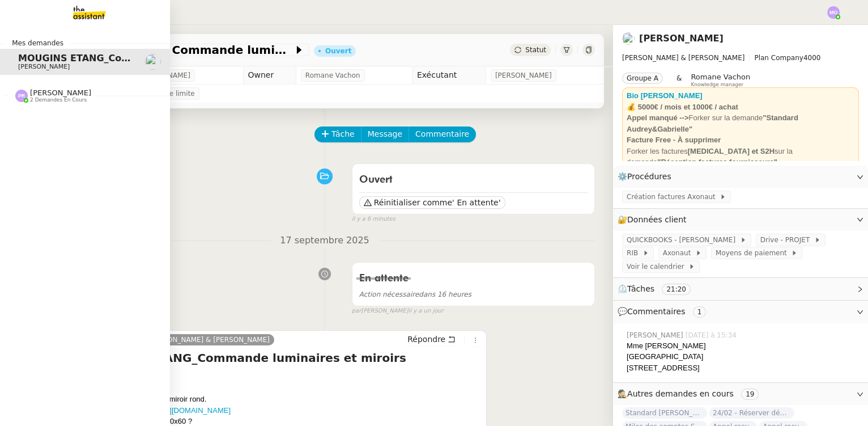 The height and width of the screenshot is (426, 868). What do you see at coordinates (712, 123) in the screenshot?
I see `strong: "Standard Audrey&Gabrielle"` at bounding box center [712, 123].